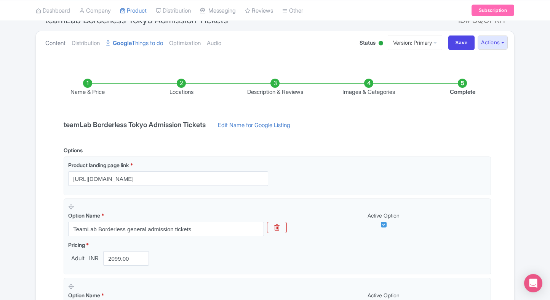 This screenshot has width=550, height=300. I want to click on input: Product landing page link, so click(168, 178).